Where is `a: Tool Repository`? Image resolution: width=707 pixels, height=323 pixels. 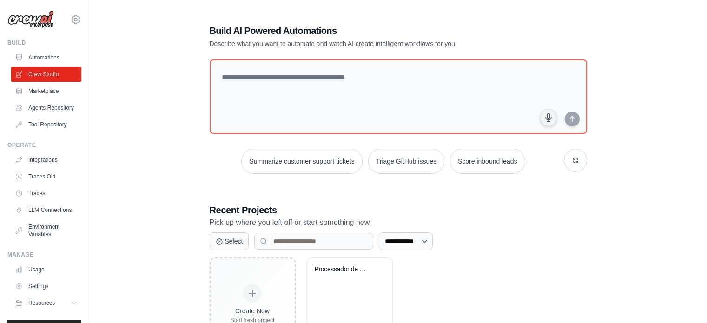 a: Tool Repository is located at coordinates (46, 125).